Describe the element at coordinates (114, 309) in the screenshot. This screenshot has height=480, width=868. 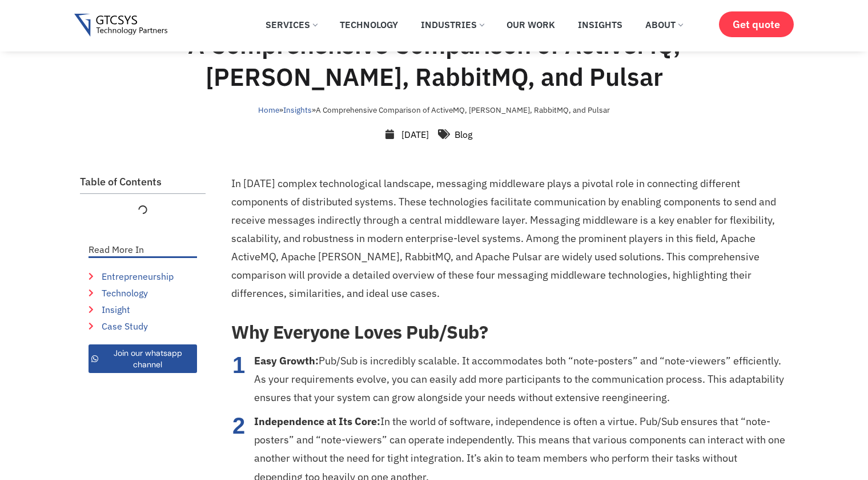
I see `span: Insight` at that location.